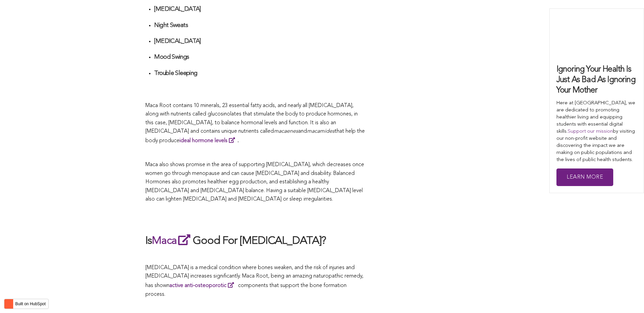  What do you see at coordinates (321, 131) in the screenshot?
I see `span: macamides` at bounding box center [321, 131].